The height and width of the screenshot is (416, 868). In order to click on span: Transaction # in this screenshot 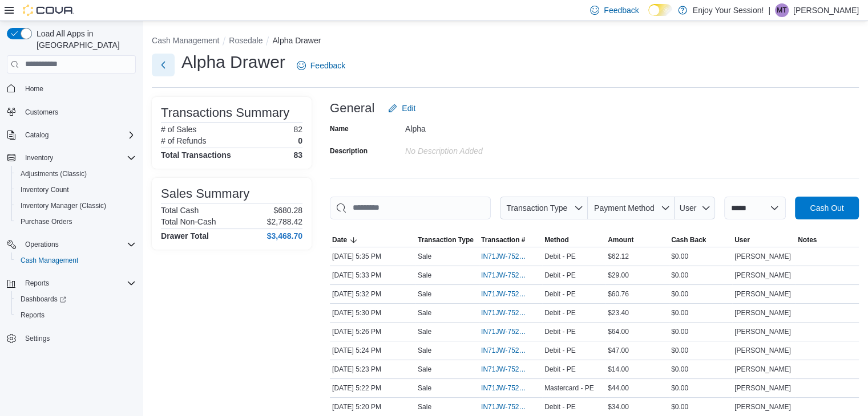, I will do `click(503, 240)`.